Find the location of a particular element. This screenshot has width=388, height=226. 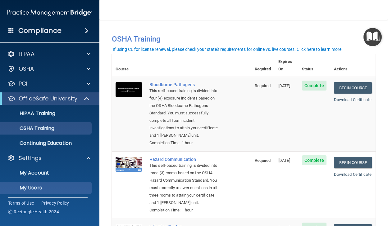

div: Bloodborne Pathogens is located at coordinates (184, 85).